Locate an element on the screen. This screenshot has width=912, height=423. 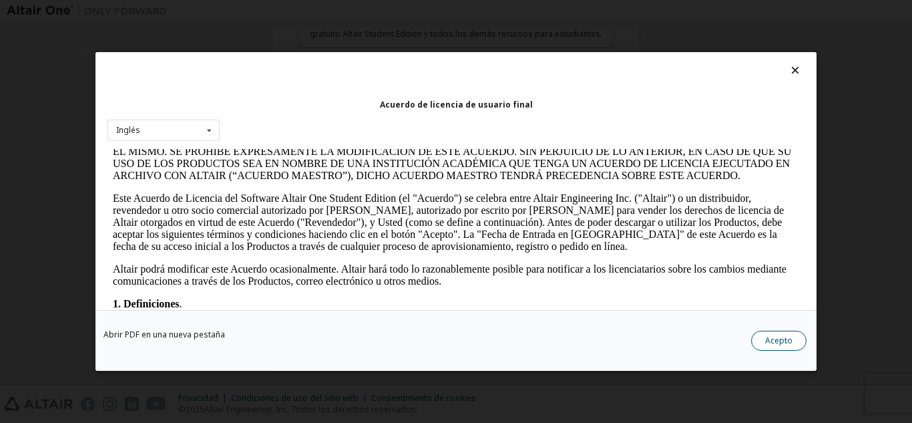
font: Altair podrá modificar este Acuerdo ocasionalmente. Altair hará todo lo razonablemente posible pa... is located at coordinates (342, 126).